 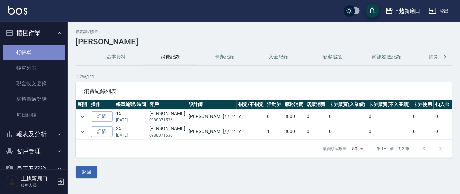 I want to click on th: 卡券販賣(不入業績), so click(x=389, y=105).